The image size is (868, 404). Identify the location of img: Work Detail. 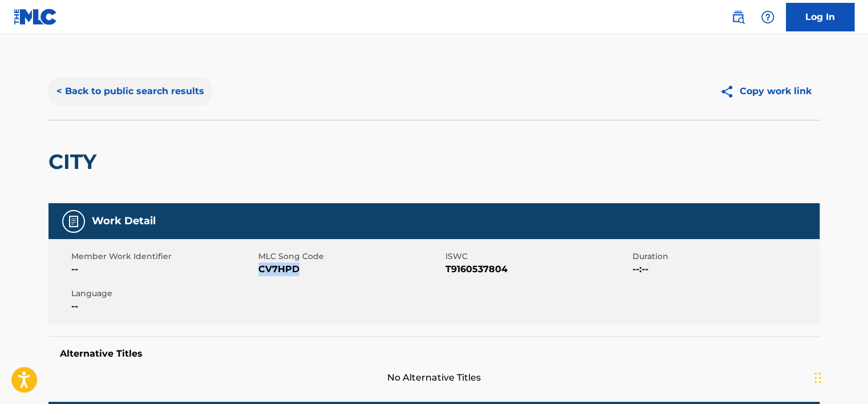
(73, 221).